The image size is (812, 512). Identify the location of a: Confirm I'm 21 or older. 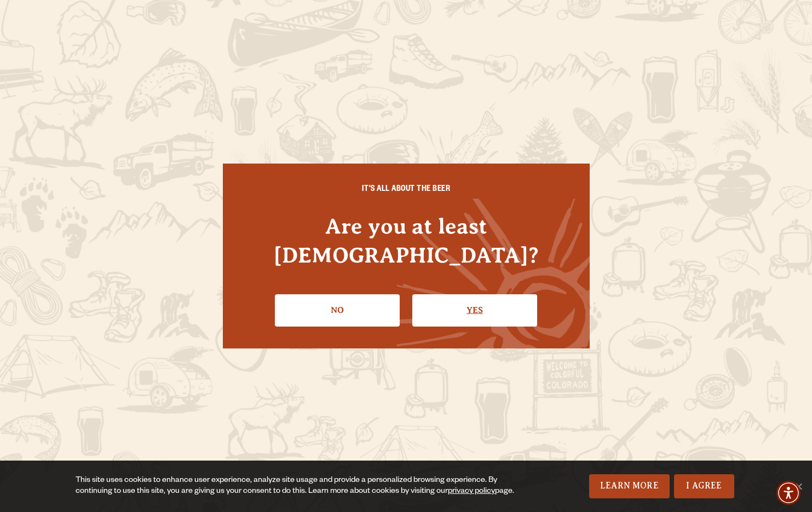
(475, 310).